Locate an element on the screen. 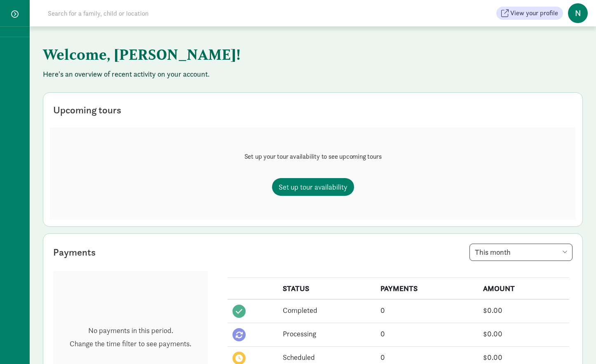  div: Completed is located at coordinates (326, 310).